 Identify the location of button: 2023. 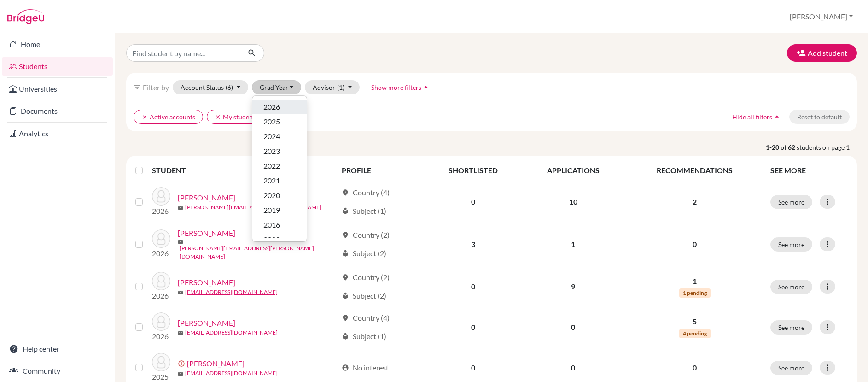
(280, 151).